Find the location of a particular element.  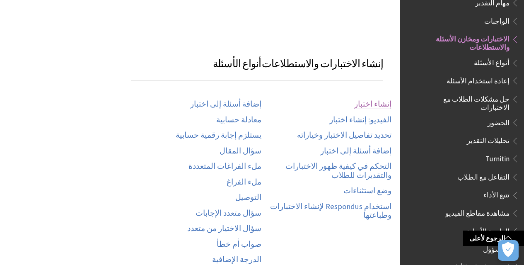

a: استخدام Respondus لإنشاء الاختبارات وطباعتها is located at coordinates (326, 211).